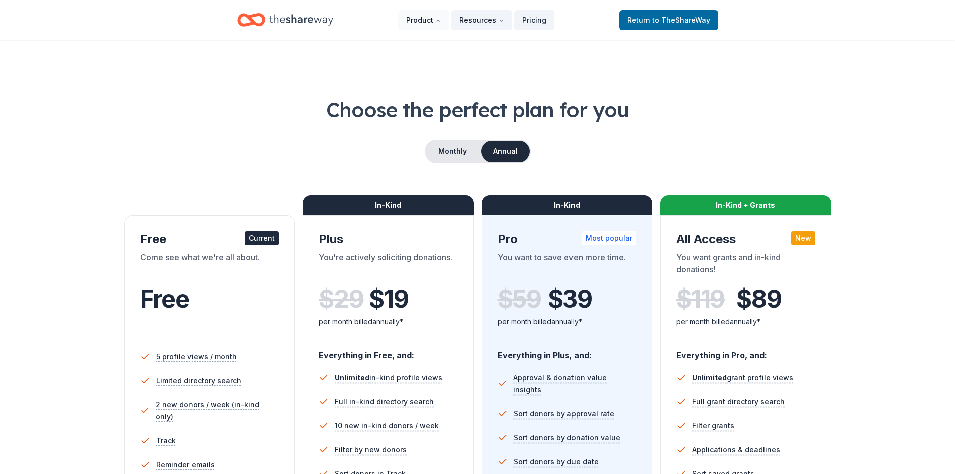  Describe the element at coordinates (388, 377) in the screenshot. I see `span: in-kind profile views` at that location.